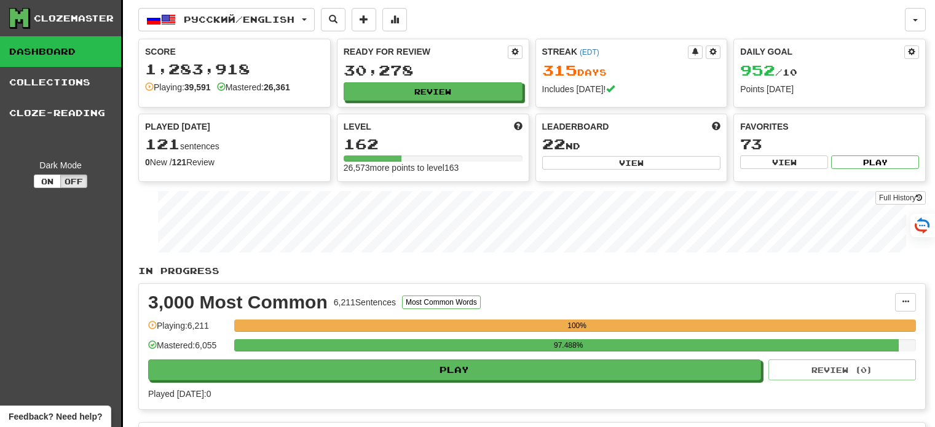 The image size is (935, 427). Describe the element at coordinates (433, 144) in the screenshot. I see `div: 162` at that location.